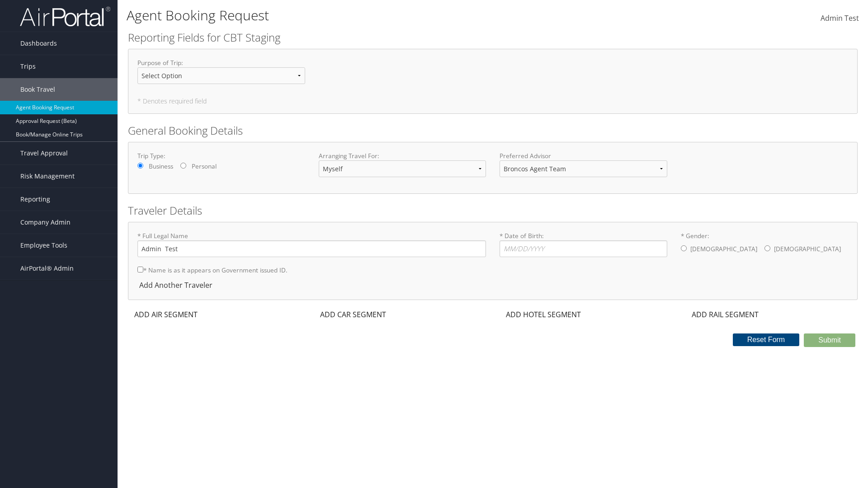  Describe the element at coordinates (28, 66) in the screenshot. I see `span: Trips` at that location.